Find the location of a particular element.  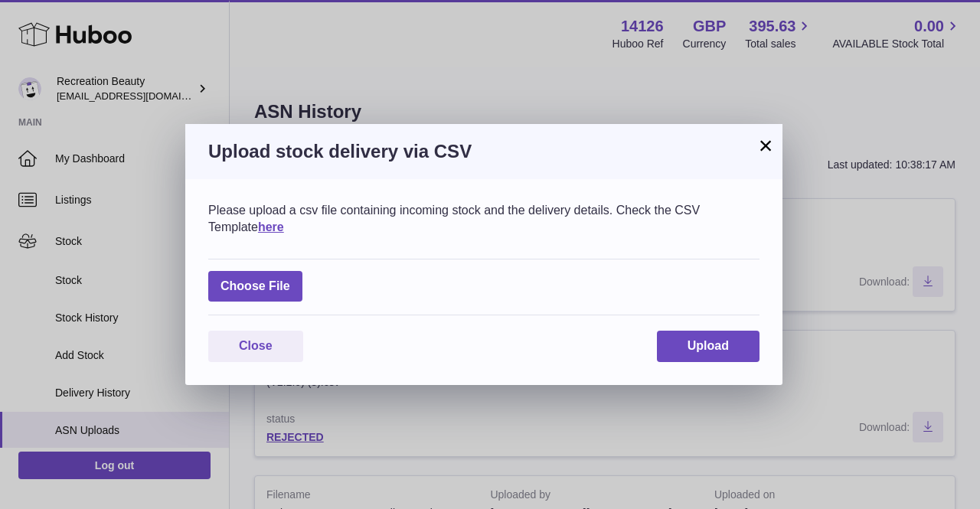

button: Upload is located at coordinates (708, 346).